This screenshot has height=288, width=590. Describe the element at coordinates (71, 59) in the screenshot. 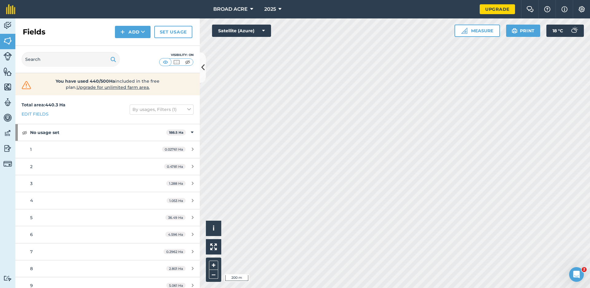

I see `input: Search` at that location.